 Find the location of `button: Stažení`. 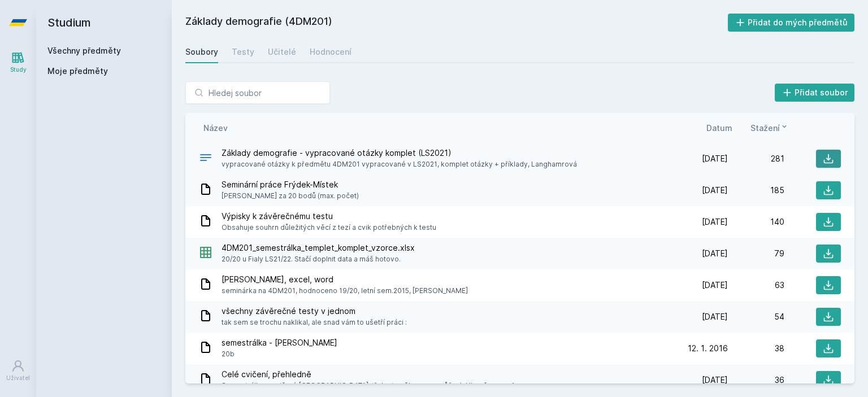

button: Stažení is located at coordinates (769, 128).